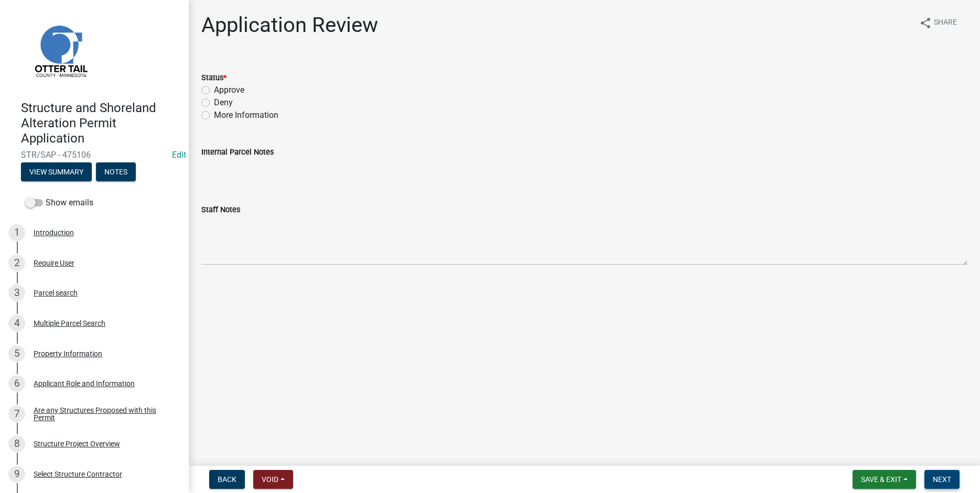 The width and height of the screenshot is (980, 493). What do you see at coordinates (270, 479) in the screenshot?
I see `span: Void` at bounding box center [270, 479].